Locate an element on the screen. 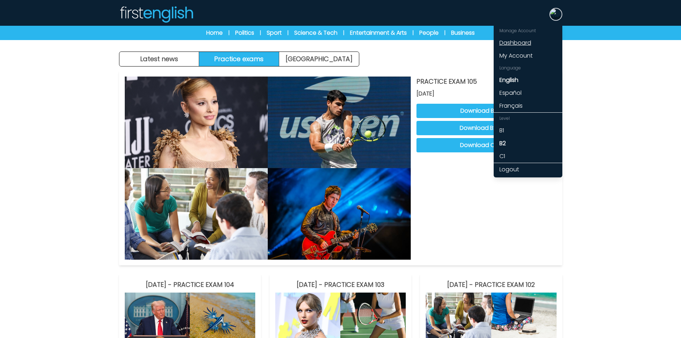 The width and height of the screenshot is (681, 338). a: Entertainment & Arts is located at coordinates (378, 33).